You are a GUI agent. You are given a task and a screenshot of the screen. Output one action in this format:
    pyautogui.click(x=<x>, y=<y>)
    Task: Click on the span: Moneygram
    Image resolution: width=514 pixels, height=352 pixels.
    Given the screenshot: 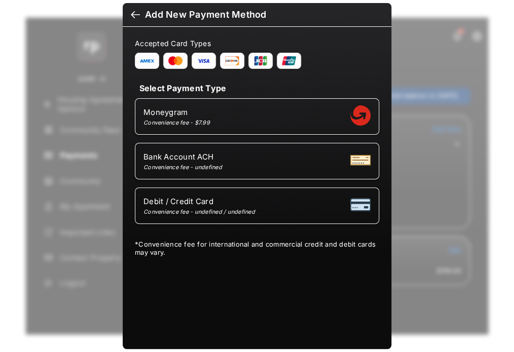 What is the action you would take?
    pyautogui.click(x=176, y=112)
    